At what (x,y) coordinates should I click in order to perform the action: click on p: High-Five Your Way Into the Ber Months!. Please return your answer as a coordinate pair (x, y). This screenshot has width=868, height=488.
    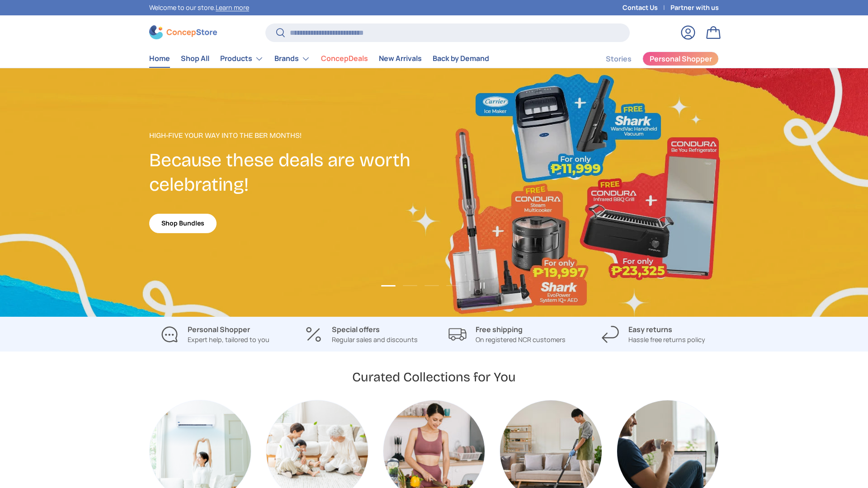
    Looking at the image, I should click on (292, 136).